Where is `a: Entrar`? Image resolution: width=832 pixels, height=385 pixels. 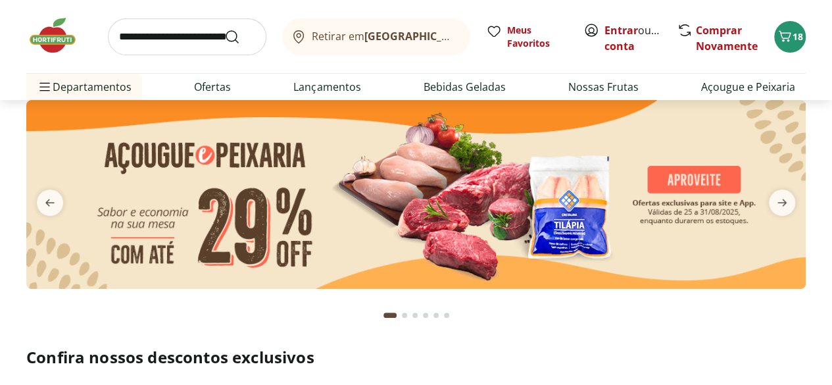 a: Entrar is located at coordinates (621, 30).